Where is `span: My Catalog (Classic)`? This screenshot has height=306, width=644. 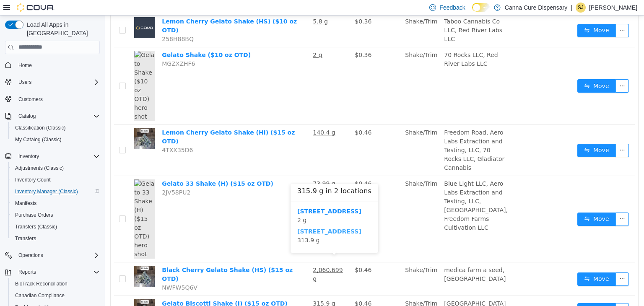
span: My Catalog (Classic) is located at coordinates (55, 140).